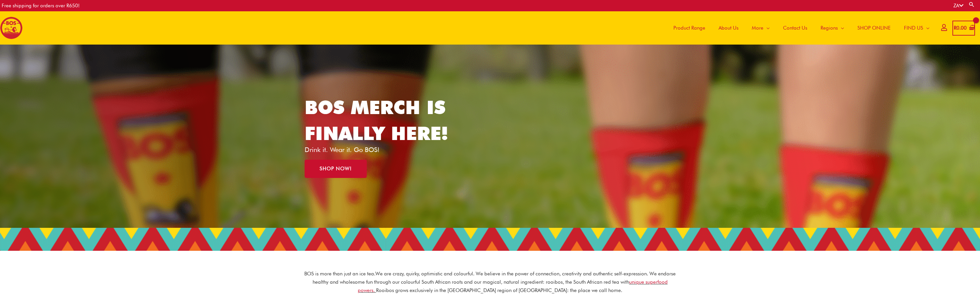 The width and height of the screenshot is (980, 300). What do you see at coordinates (757, 28) in the screenshot?
I see `span: More` at bounding box center [757, 28].